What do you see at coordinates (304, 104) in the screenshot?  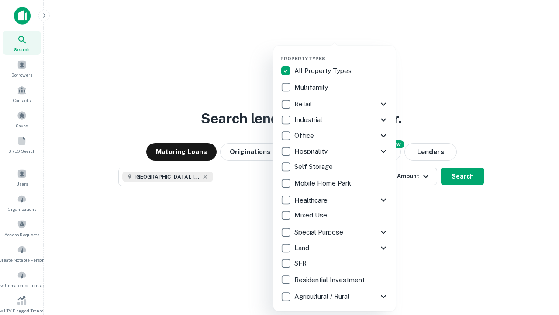 I see `p: Retail` at bounding box center [304, 104].